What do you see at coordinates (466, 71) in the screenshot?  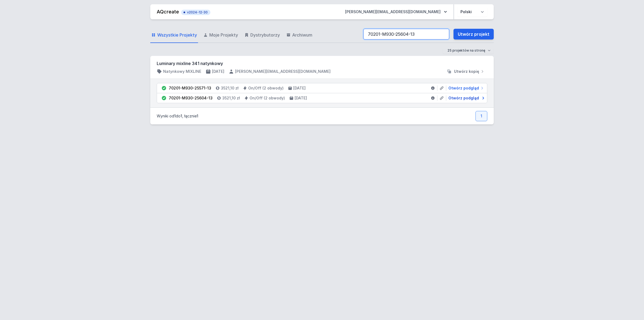 I see `button: Utwórz kopię` at bounding box center [466, 71].